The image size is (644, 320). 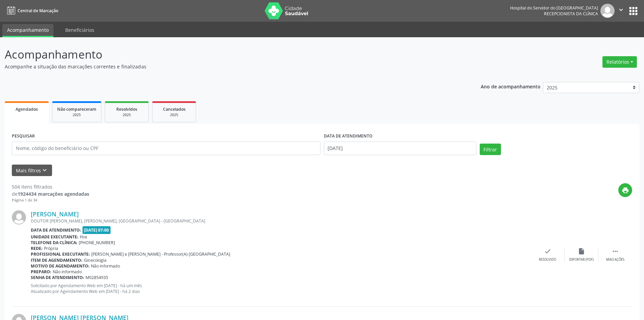 What do you see at coordinates (581, 259) in the screenshot?
I see `div: Exportar (PDF)` at bounding box center [581, 259].